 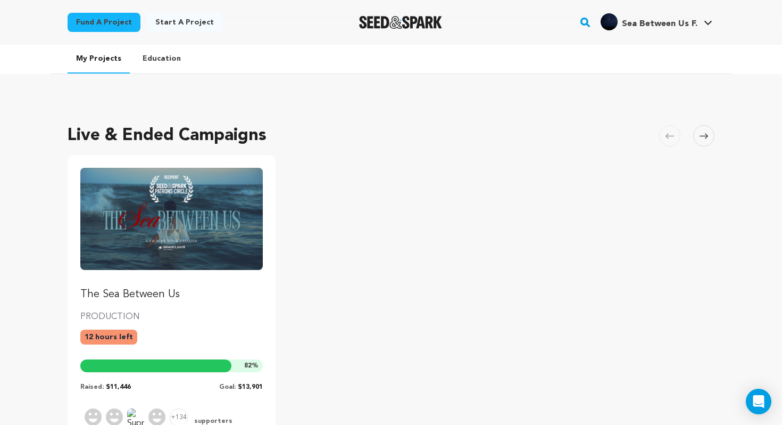 I want to click on span: Raised:, so click(x=92, y=387).